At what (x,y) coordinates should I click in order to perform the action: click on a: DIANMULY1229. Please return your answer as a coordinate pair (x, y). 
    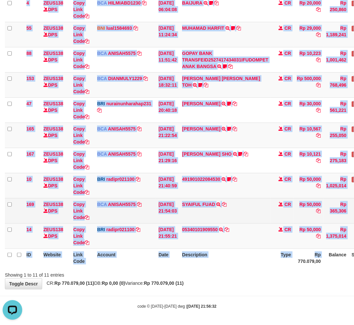
    Looking at the image, I should click on (125, 78).